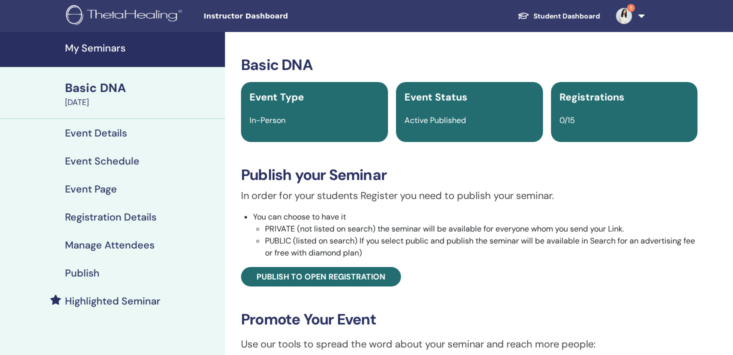  I want to click on h4: Event Schedule, so click(102, 161).